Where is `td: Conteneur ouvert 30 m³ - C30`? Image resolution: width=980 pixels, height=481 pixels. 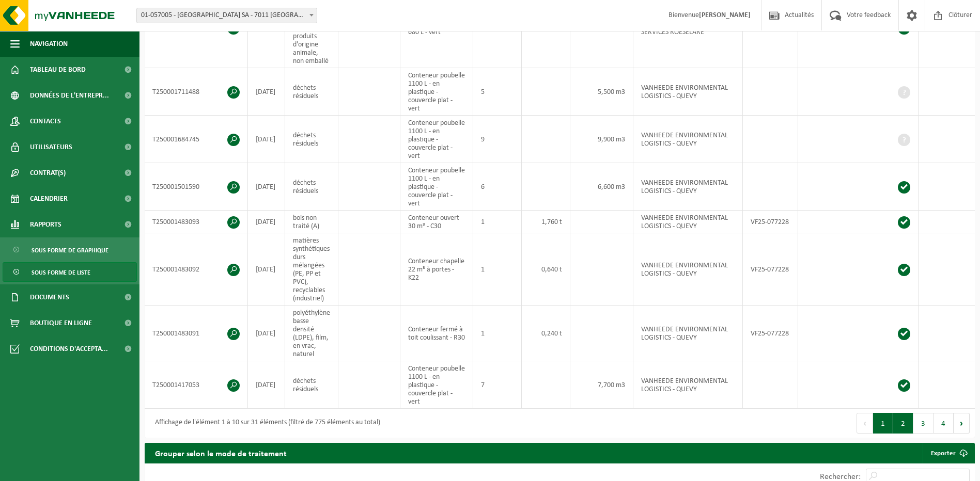 td: Conteneur ouvert 30 m³ - C30 is located at coordinates (437, 222).